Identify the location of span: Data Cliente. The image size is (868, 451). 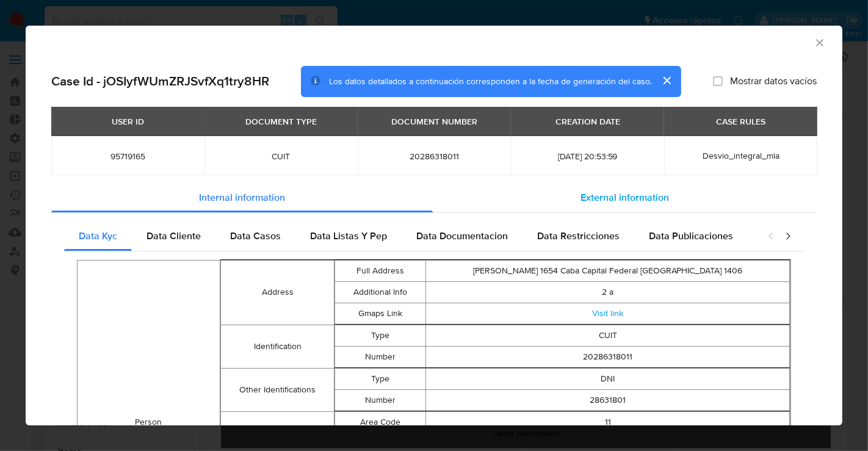
(173, 235).